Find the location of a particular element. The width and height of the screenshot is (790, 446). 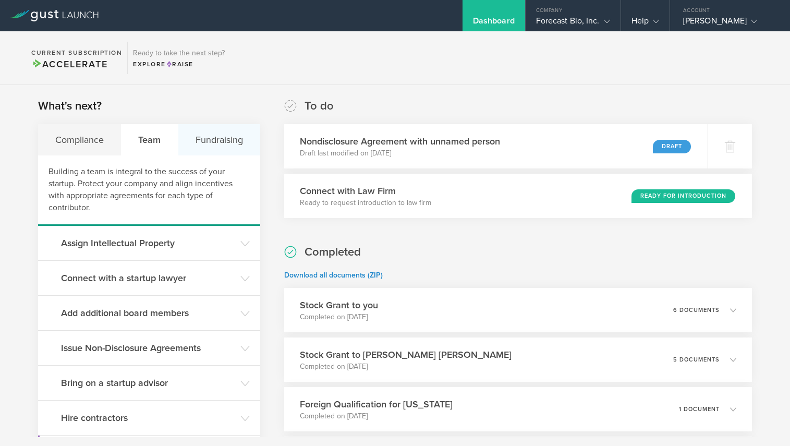

p: 5 documents is located at coordinates (696, 359).